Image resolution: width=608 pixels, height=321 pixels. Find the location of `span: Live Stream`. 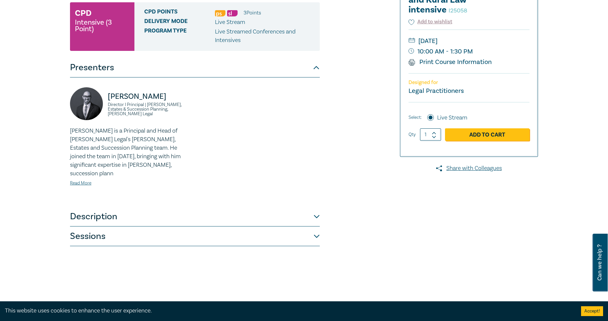

span: Live Stream is located at coordinates (230, 22).